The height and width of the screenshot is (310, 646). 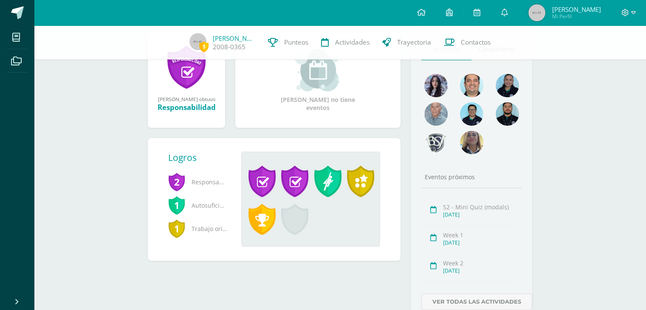 I want to click on span: Autosuficiencia, so click(x=198, y=205).